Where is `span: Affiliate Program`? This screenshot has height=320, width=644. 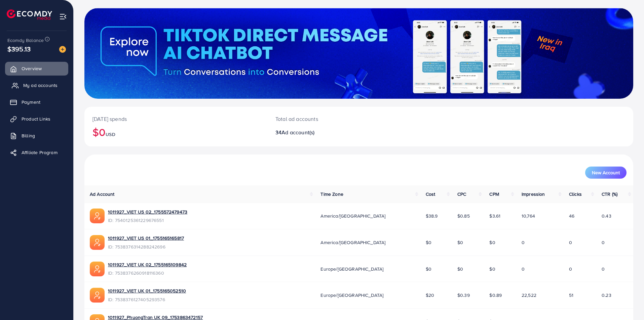 span: Affiliate Program is located at coordinates (39, 153).